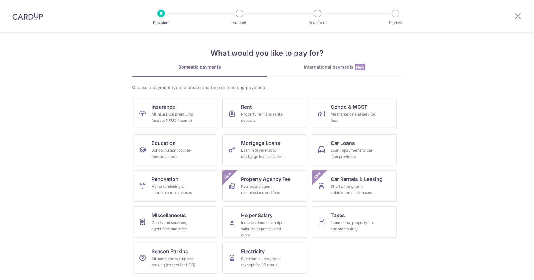  I want to click on div: Short or long‑term vehicle rentals & leases, so click(353, 189).